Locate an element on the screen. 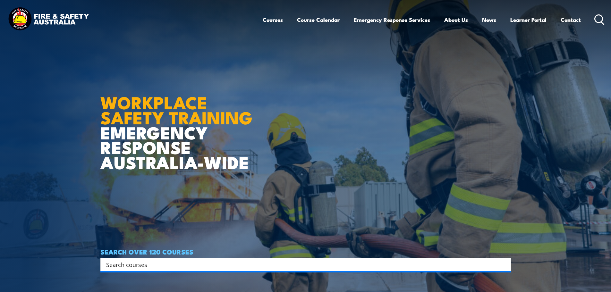 This screenshot has height=292, width=611. a: About Us is located at coordinates (456, 20).